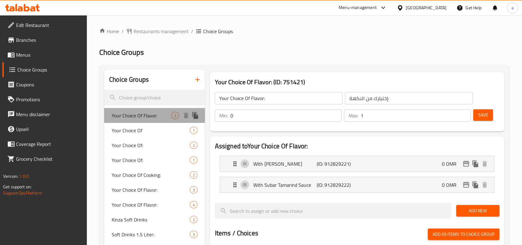  I want to click on a: Promotions, so click(45, 99).